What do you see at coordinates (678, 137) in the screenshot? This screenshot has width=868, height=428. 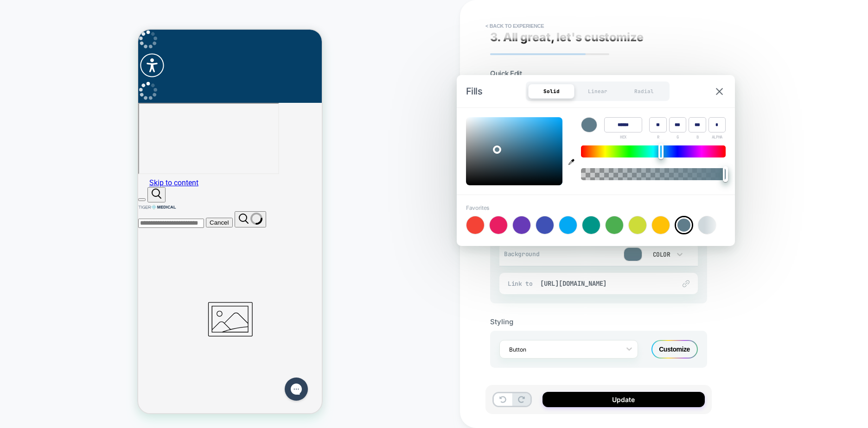 I see `span: G` at bounding box center [678, 137].